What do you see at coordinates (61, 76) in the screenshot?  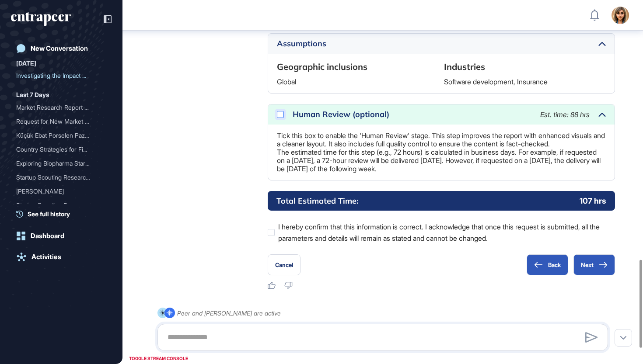 I see `div: Investigating the Impact of AI on SDLC Phases, Outcomes, Governance, and Risk Mitigation Strategies` at bounding box center [61, 76].